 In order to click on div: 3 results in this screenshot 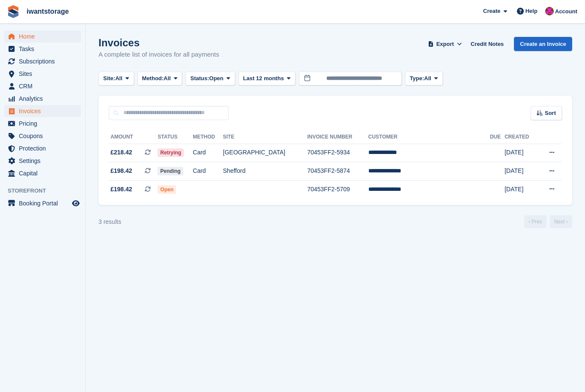, I will do `click(109, 222)`.